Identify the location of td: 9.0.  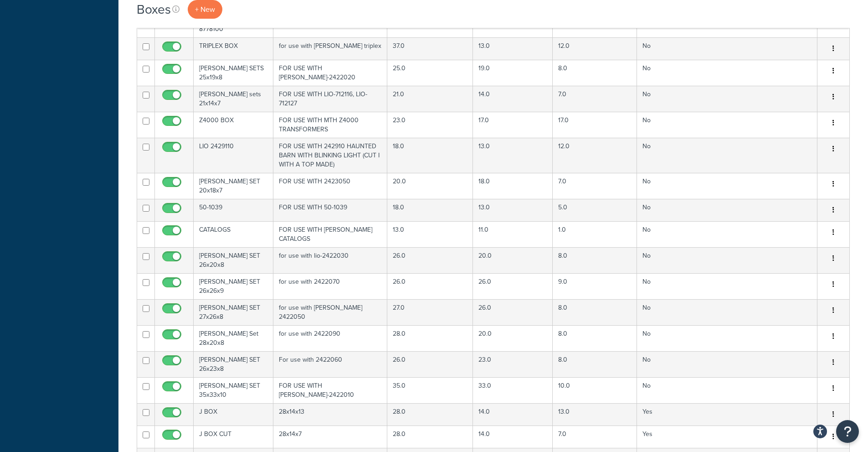
(595, 286).